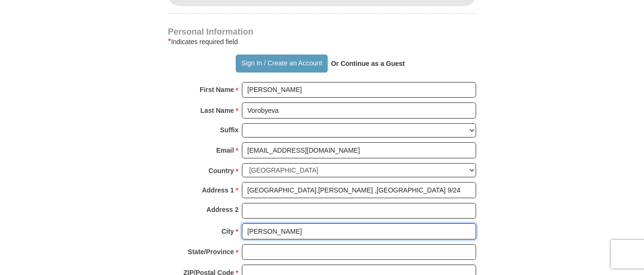 The image size is (644, 275). Describe the element at coordinates (229, 129) in the screenshot. I see `strong: Suffix` at that location.